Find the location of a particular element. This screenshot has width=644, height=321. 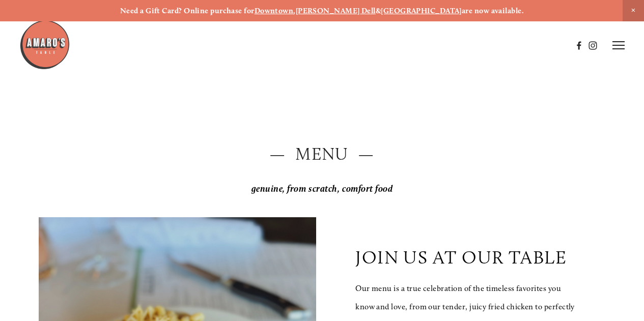

a: Downtown is located at coordinates (274, 11).